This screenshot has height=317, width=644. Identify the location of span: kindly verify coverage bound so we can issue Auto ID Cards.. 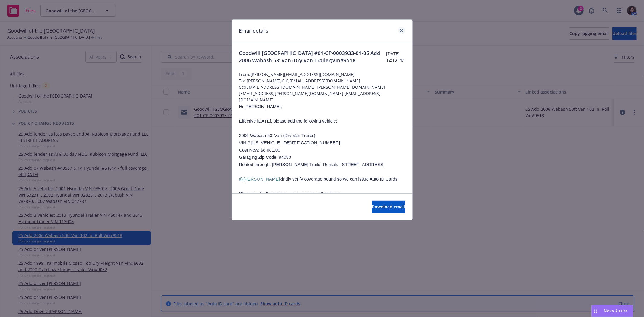
(319, 179).